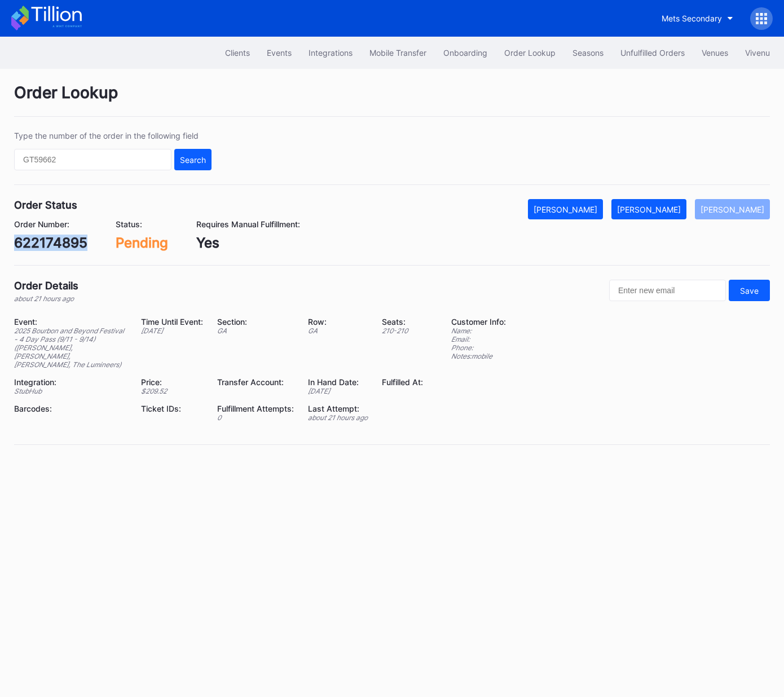 The image size is (784, 697). I want to click on div: Last Attempt:, so click(338, 408).